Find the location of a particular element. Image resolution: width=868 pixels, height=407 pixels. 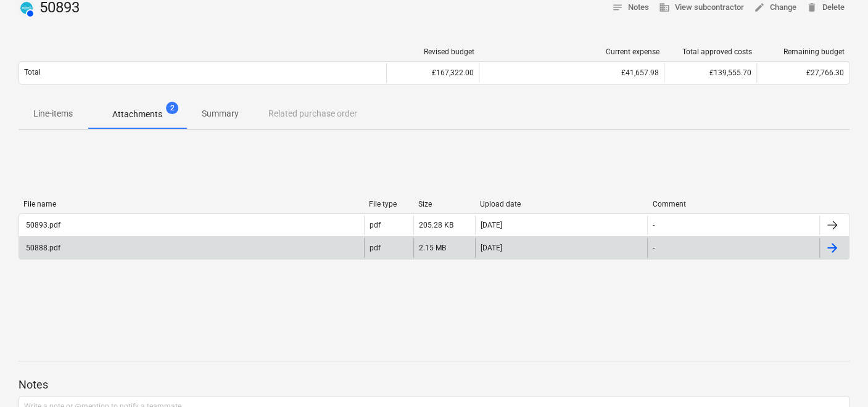

div: Upload date is located at coordinates (561, 204).